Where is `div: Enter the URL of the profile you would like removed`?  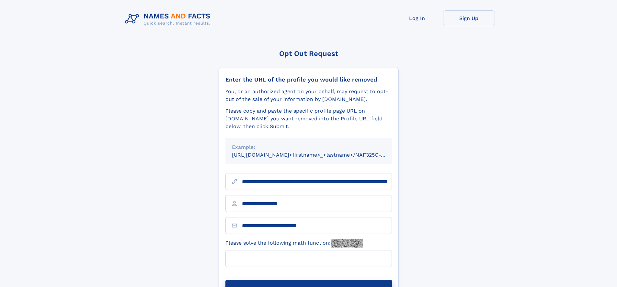 div: Enter the URL of the profile you would like removed is located at coordinates (308, 80).